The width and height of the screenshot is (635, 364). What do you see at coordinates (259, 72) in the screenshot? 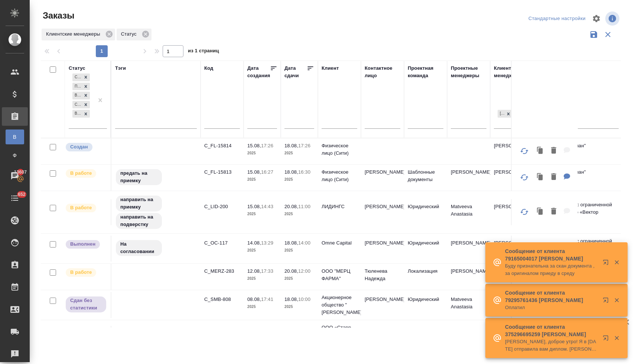
I see `div: Дата создания` at bounding box center [259, 72].